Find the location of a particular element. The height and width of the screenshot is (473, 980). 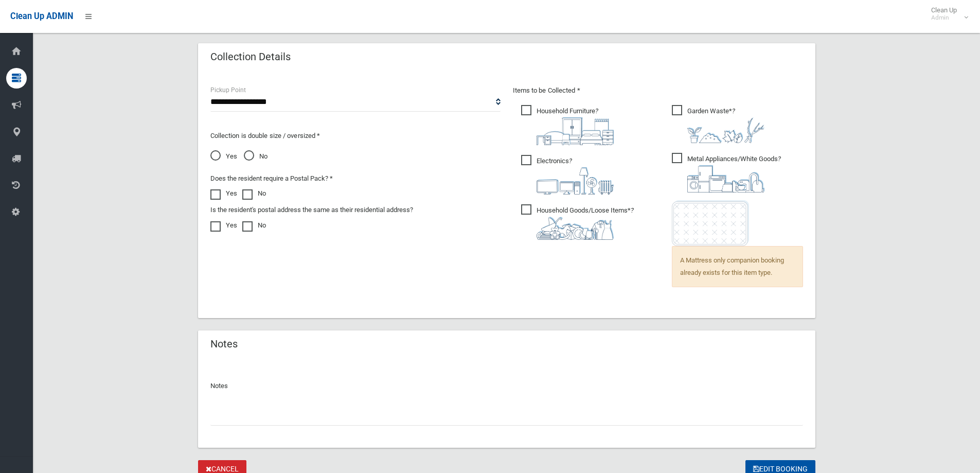

p: Items to be Collected * is located at coordinates (658, 90).